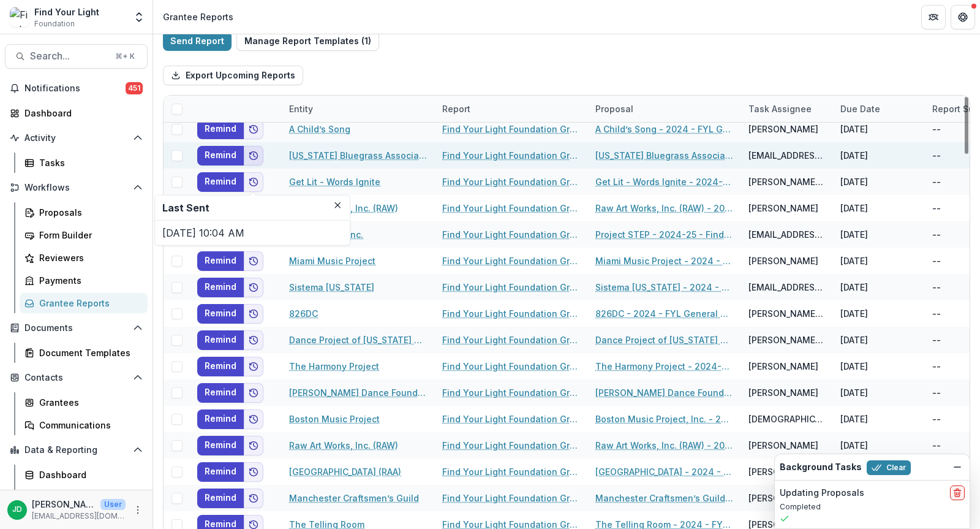 Image resolution: width=980 pixels, height=529 pixels. What do you see at coordinates (665, 234) in the screenshot?
I see `a: Project STEP - 2024-25 - Find Your Light Foundation Request for Proposal` at bounding box center [665, 234].